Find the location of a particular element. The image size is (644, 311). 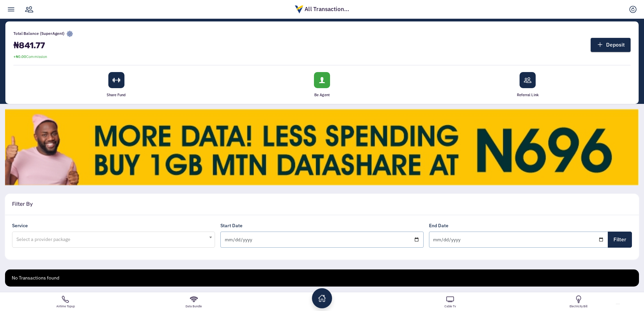

a: Referral Link is located at coordinates (527, 84).